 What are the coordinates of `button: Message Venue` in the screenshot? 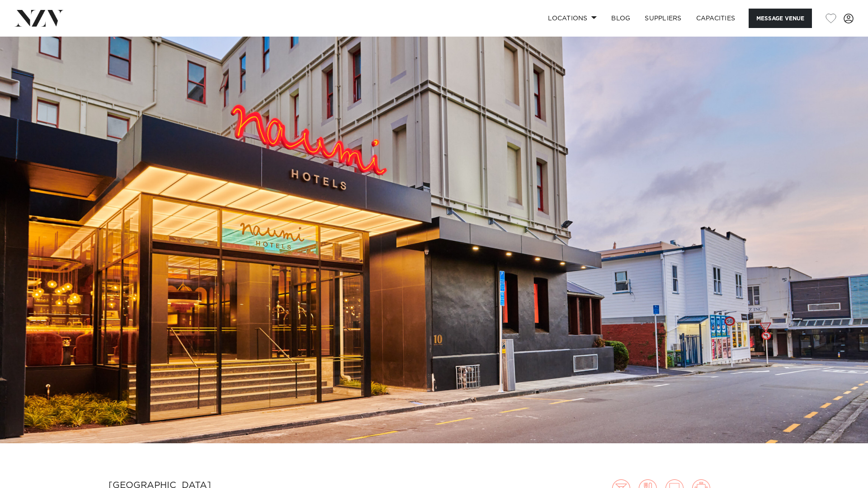 It's located at (780, 18).